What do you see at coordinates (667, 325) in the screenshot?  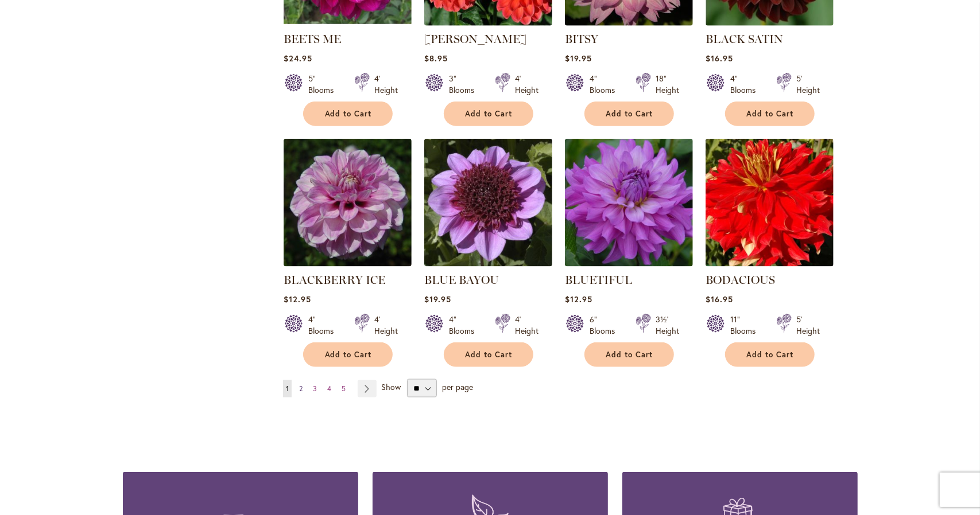 I see `div: 3½' Height` at bounding box center [667, 325].